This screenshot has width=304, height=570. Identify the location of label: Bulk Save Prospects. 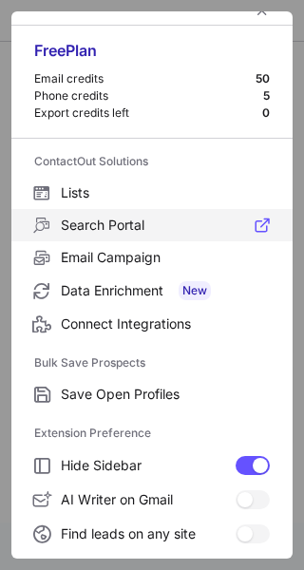
(152, 363).